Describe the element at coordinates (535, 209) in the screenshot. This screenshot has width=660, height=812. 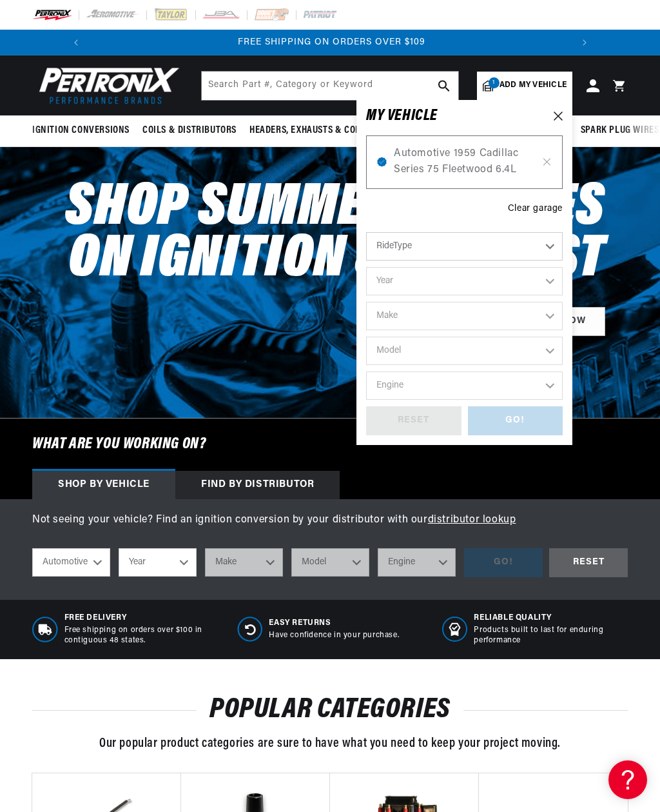
I see `div: Clear garage` at that location.